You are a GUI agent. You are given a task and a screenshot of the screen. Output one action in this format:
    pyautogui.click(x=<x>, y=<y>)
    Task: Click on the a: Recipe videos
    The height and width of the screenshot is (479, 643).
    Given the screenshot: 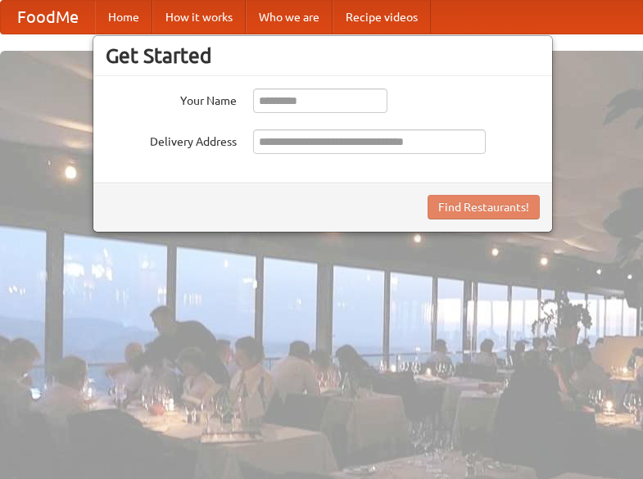 What is the action you would take?
    pyautogui.click(x=382, y=17)
    